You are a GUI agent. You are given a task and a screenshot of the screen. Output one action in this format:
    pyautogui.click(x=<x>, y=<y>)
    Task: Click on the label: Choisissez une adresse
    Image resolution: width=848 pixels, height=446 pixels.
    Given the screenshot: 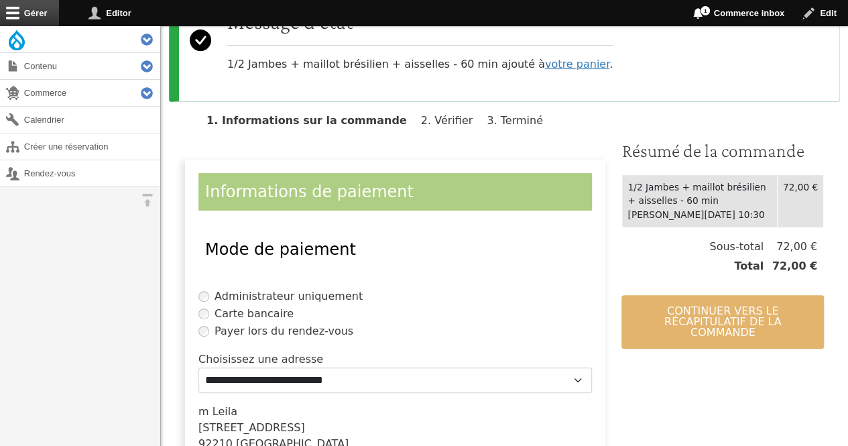 What is the action you would take?
    pyautogui.click(x=261, y=359)
    